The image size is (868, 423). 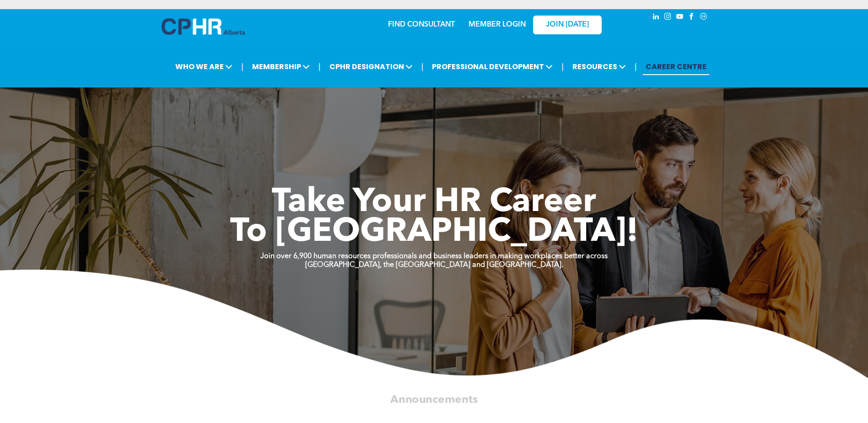 I want to click on span: CPHR DESIGNATION, so click(x=371, y=67).